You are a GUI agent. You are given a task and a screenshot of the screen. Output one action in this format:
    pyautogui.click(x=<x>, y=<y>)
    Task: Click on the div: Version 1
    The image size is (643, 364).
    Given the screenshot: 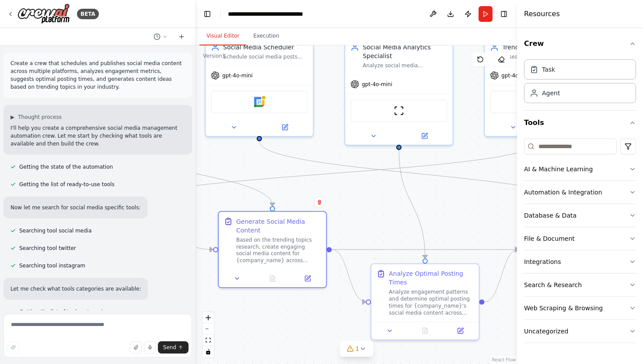 What is the action you would take?
    pyautogui.click(x=214, y=56)
    